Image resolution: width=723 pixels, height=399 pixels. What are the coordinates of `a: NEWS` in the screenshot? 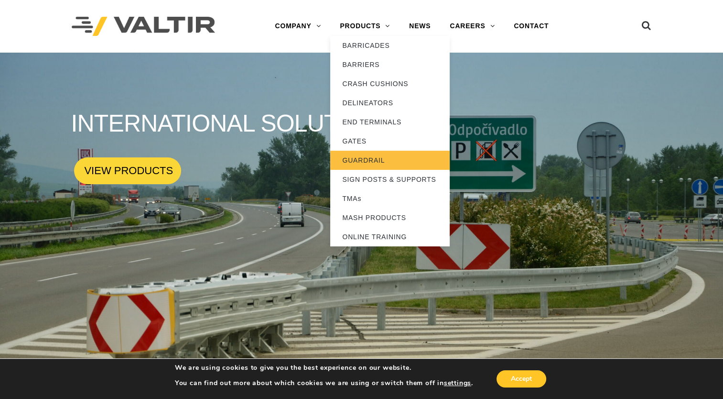 It's located at (420, 26).